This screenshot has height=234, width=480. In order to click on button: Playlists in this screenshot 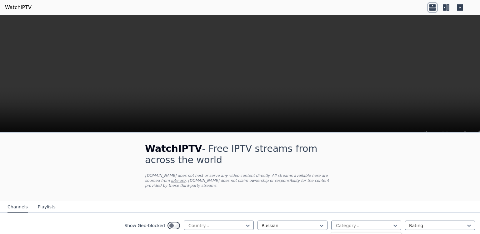, I will do `click(47, 207)`.